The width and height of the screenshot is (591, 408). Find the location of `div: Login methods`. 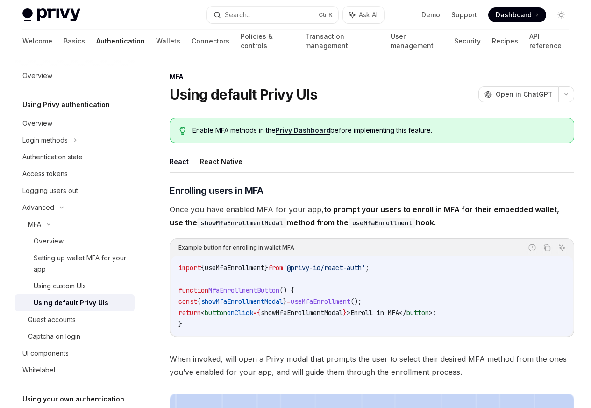

div: Login methods is located at coordinates (45, 140).